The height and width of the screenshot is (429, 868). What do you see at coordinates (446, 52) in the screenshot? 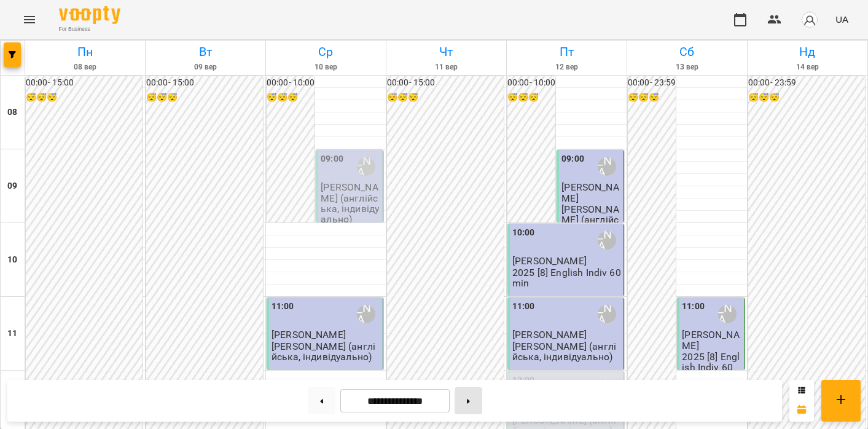
I see `h6: Чт` at bounding box center [446, 52].